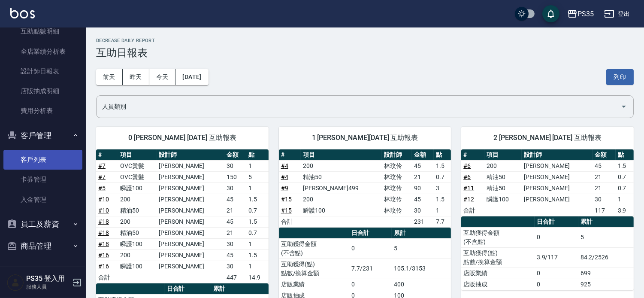  I want to click on a: 入金管理, so click(43, 199).